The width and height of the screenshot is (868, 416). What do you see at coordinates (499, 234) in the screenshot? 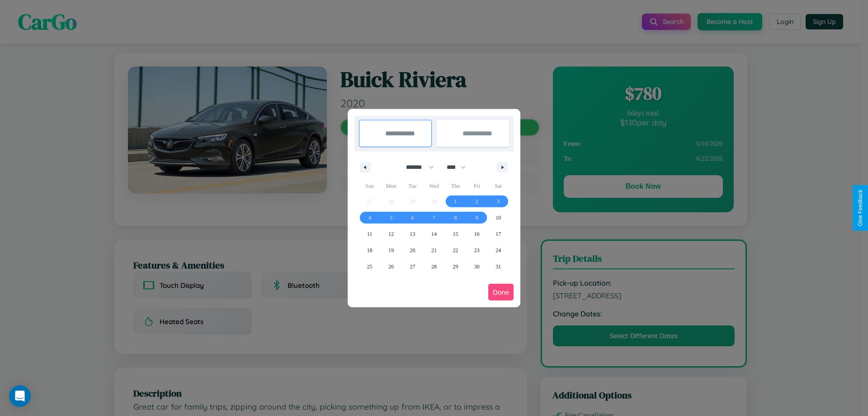
I see `button: 17` at bounding box center [499, 234].